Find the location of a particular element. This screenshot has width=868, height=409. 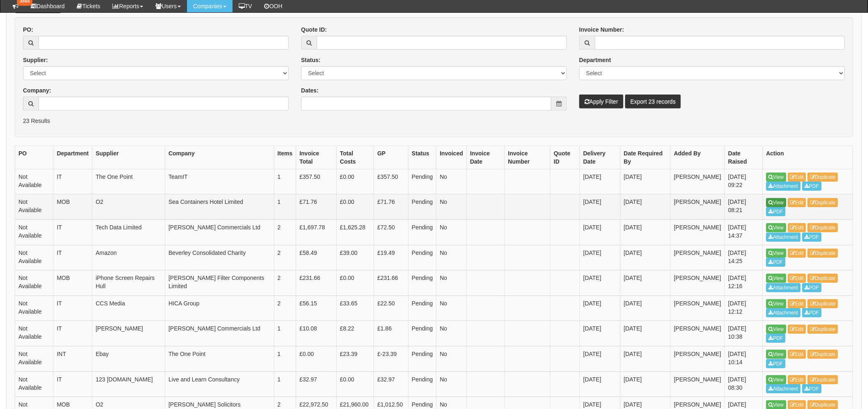

td: £19.49 is located at coordinates (391, 258).